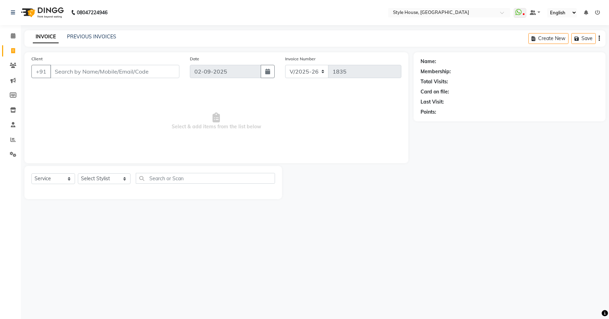  What do you see at coordinates (37, 59) in the screenshot?
I see `label: Client` at bounding box center [37, 59].